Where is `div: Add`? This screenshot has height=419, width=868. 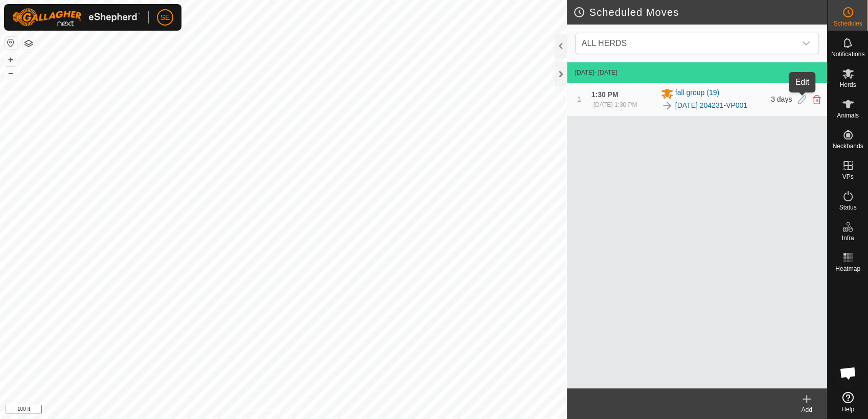 div: Add is located at coordinates (807, 410).